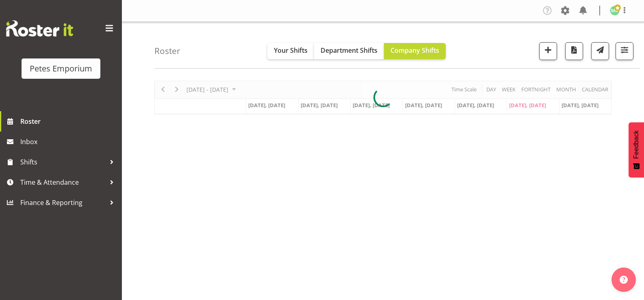 This screenshot has height=300, width=644. Describe the element at coordinates (415, 51) in the screenshot. I see `button: Company Shifts` at that location.